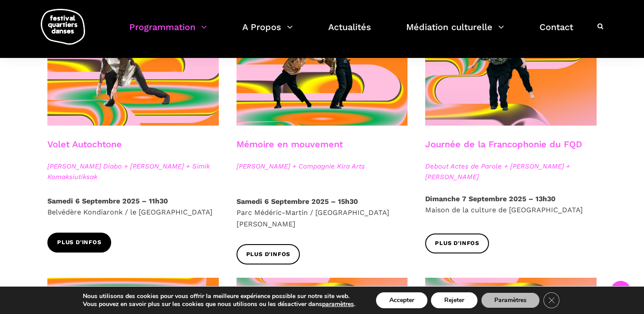  Describe the element at coordinates (490, 199) in the screenshot. I see `strong: Dimanche 7 Septembre 2025 – 13h30` at that location.